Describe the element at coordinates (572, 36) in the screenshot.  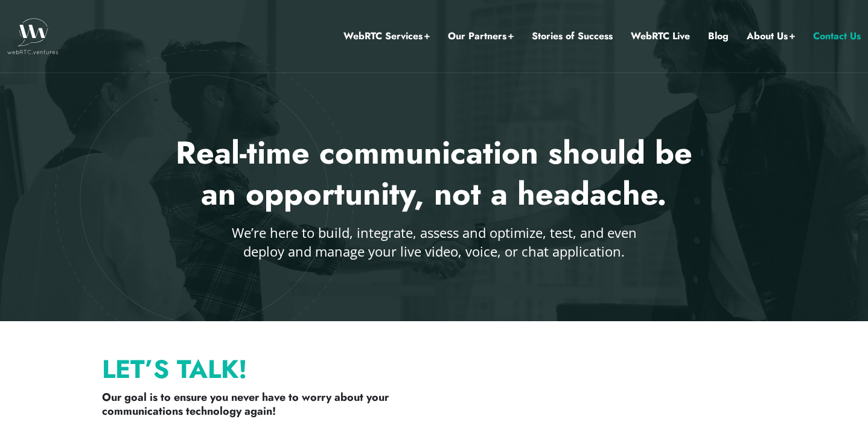
I see `a: Stories of Success` at that location.